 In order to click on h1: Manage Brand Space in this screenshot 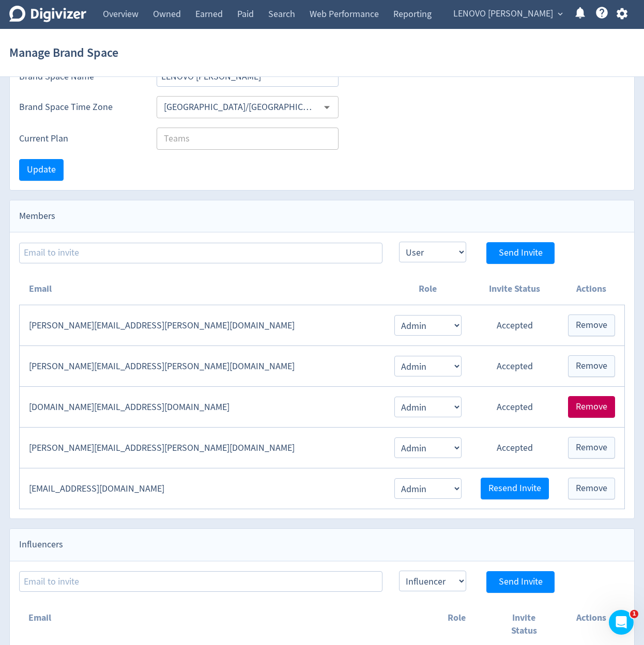, I will do `click(64, 53)`.